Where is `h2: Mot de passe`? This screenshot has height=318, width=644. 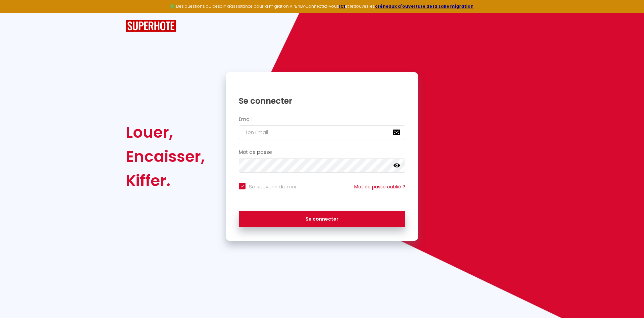
h2: Mot de passe is located at coordinates (322, 152).